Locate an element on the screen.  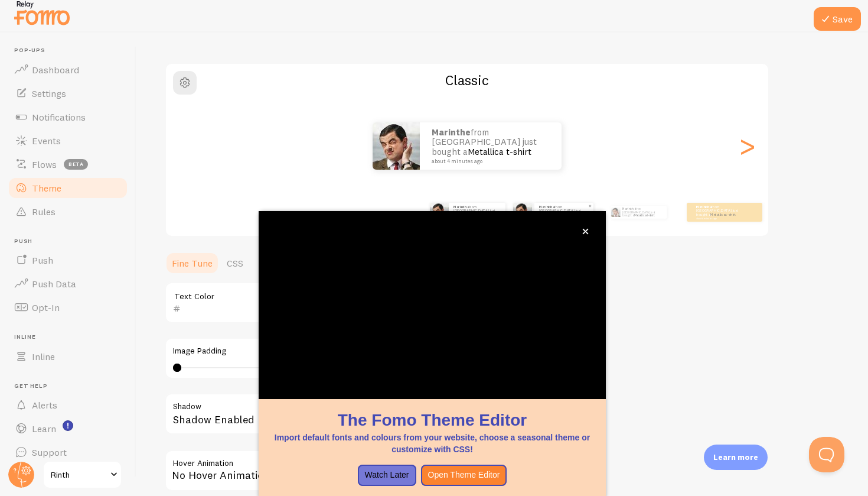
a: Support is located at coordinates (68, 452).